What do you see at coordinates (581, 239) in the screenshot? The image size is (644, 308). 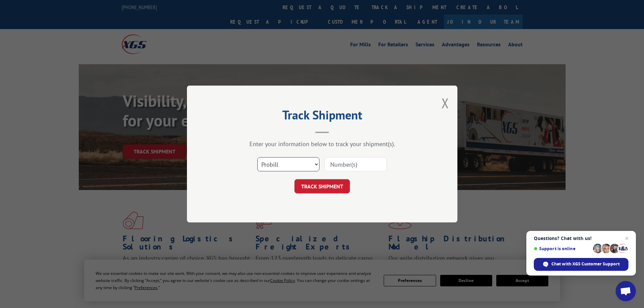 I see `span: Questions? Chat with us!` at bounding box center [581, 239].